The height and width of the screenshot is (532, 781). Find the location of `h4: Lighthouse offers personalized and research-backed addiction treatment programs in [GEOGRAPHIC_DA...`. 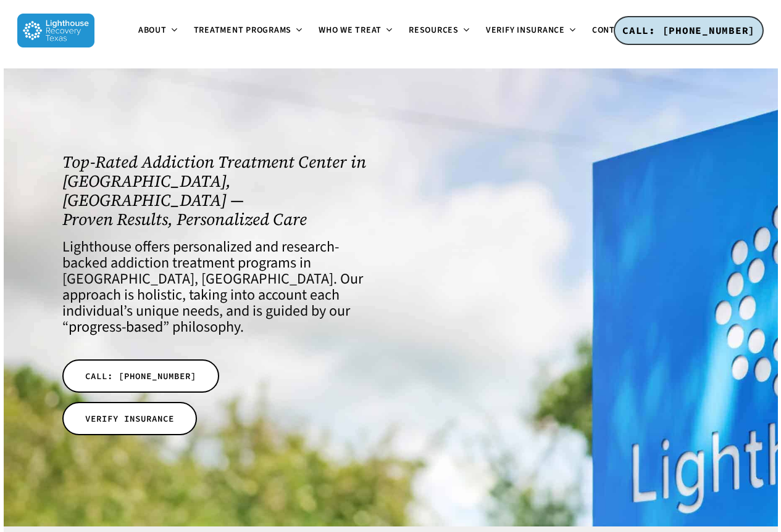

h4: Lighthouse offers personalized and research-backed addiction treatment programs in [GEOGRAPHIC_DA... is located at coordinates (220, 288).